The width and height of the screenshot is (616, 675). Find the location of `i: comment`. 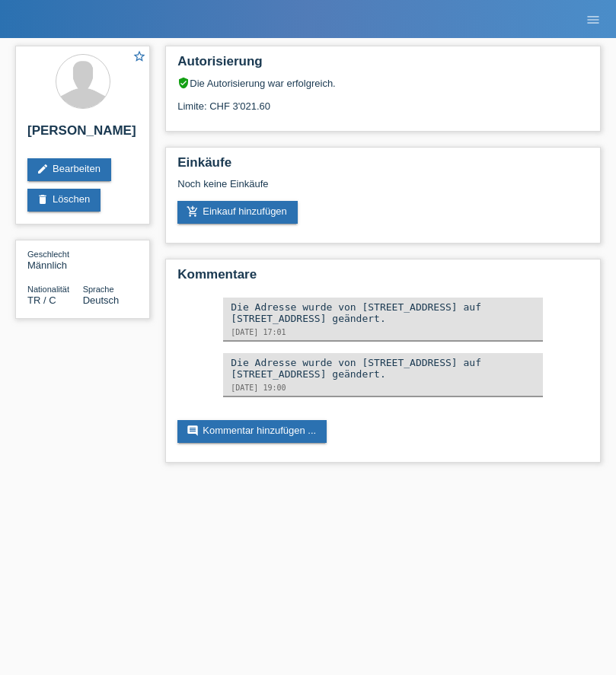

i: comment is located at coordinates (192, 431).